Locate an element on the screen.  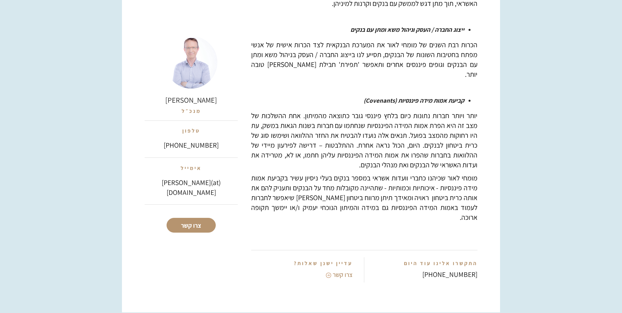
div: התקשרו אלינו עוד היום is located at coordinates (427, 263).